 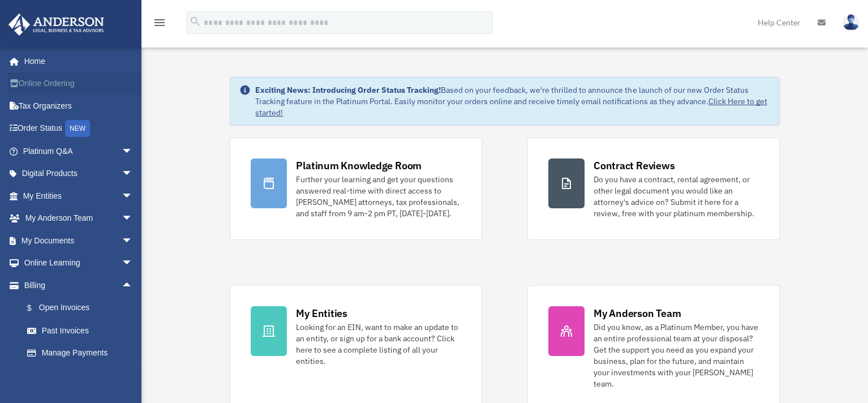 What do you see at coordinates (676, 355) in the screenshot?
I see `div: Did you know, as a Platinum Member, you have an entire professional team at your disposal? Get th...` at bounding box center [676, 355].